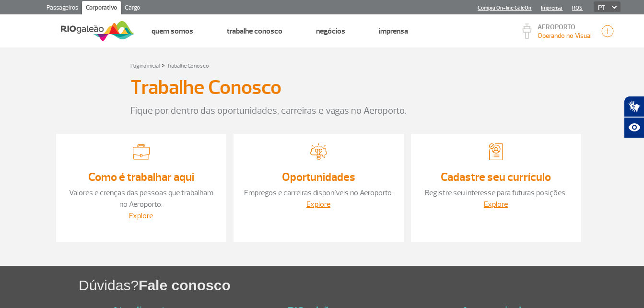 The height and width of the screenshot is (308, 644). What do you see at coordinates (322, 111) in the screenshot?
I see `p: Fique por dentro das oportunidades, carreiras e vagas no Aeroporto.` at bounding box center [322, 111].